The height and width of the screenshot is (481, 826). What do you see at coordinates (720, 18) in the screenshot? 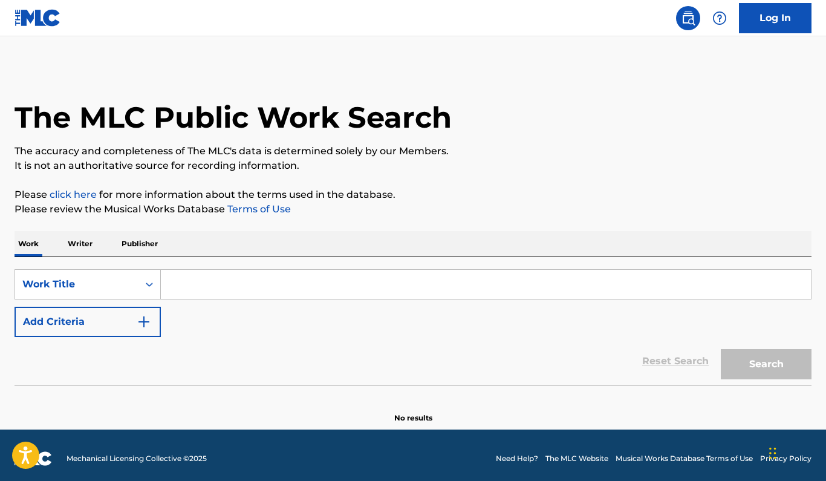
I see `img: help` at bounding box center [720, 18].